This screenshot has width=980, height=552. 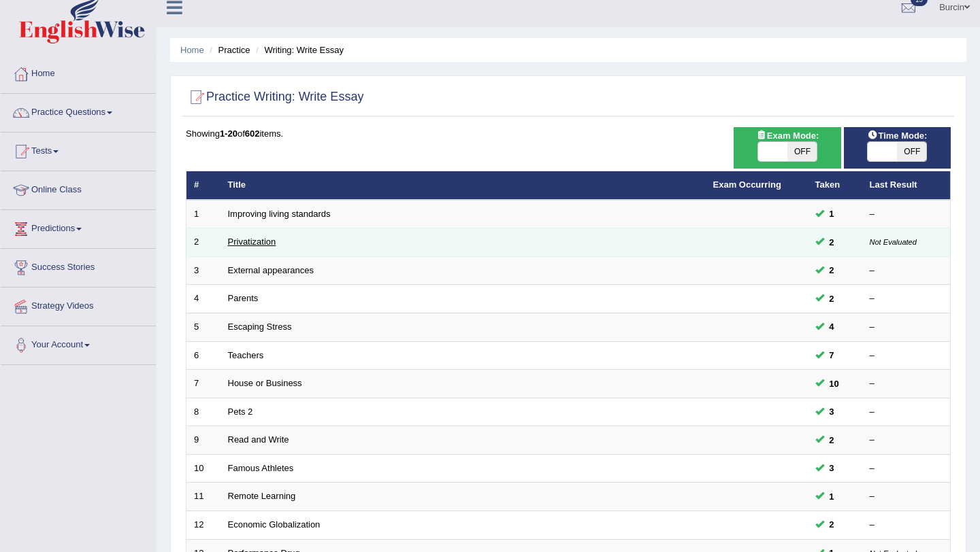 I want to click on h2: Practice Writing: Write Essay, so click(x=274, y=97).